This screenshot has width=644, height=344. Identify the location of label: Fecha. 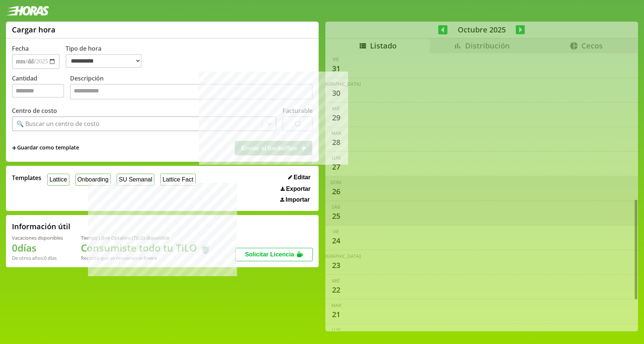
(20, 48).